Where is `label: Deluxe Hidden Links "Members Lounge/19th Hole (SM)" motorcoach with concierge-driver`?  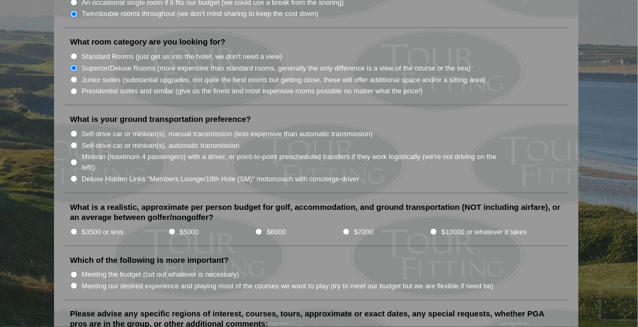 label: Deluxe Hidden Links "Members Lounge/19th Hole (SM)" motorcoach with concierge-driver is located at coordinates (220, 179).